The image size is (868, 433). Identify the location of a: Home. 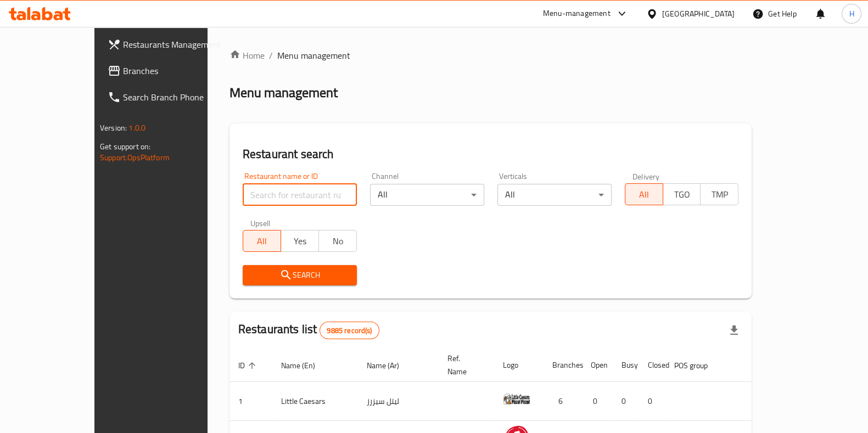
(247, 55).